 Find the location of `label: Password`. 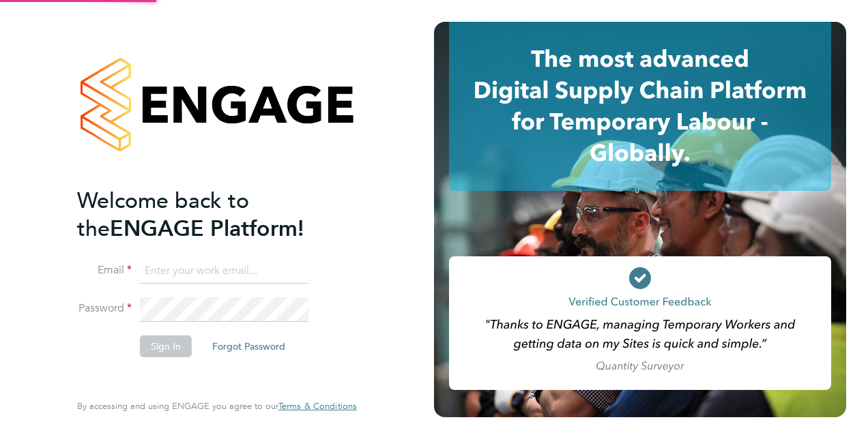

label: Password is located at coordinates (105, 308).